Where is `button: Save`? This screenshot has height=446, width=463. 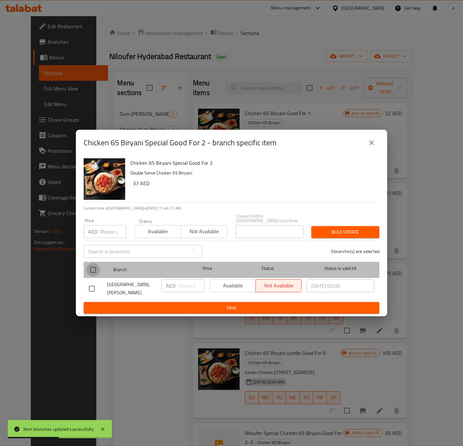 button: Save is located at coordinates (232, 308).